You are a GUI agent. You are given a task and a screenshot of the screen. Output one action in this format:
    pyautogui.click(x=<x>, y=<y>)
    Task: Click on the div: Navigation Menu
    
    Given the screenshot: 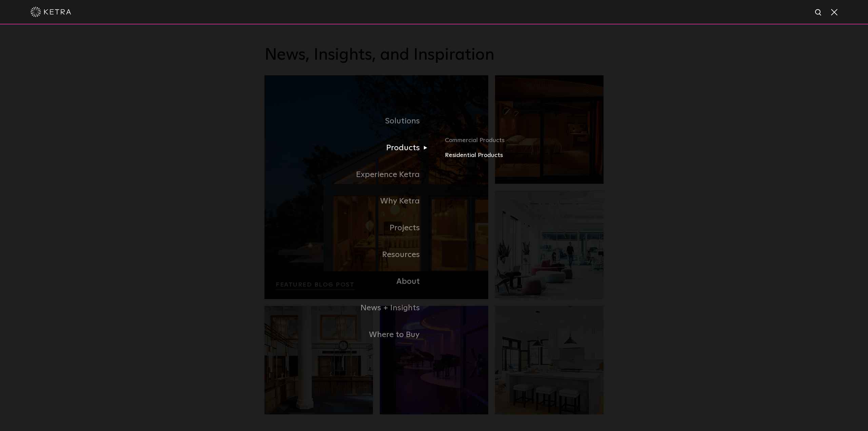 What is the action you would take?
    pyautogui.click(x=434, y=228)
    